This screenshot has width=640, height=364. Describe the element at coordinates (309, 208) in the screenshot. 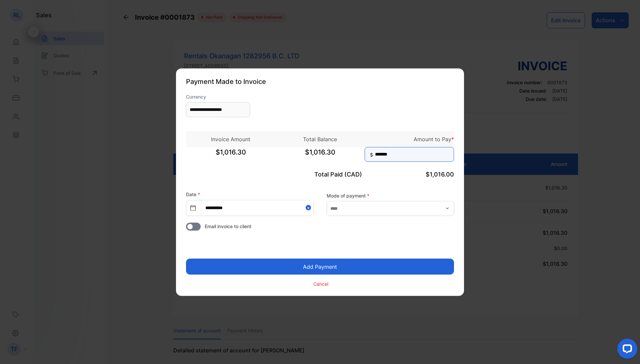

I see `button: Close` at that location.